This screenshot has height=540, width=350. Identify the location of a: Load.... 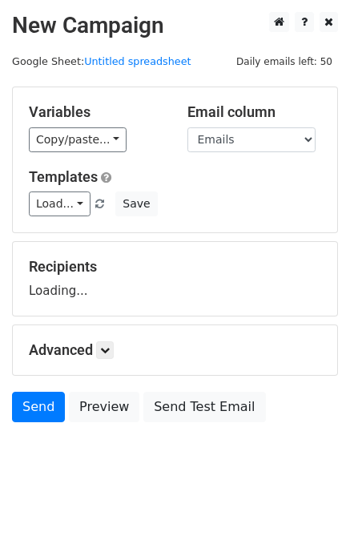
(59, 203).